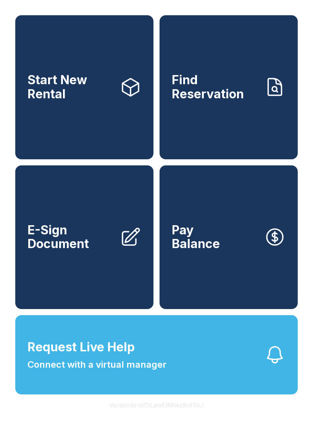 The height and width of the screenshot is (431, 313). I want to click on span: Find Reservation, so click(215, 87).